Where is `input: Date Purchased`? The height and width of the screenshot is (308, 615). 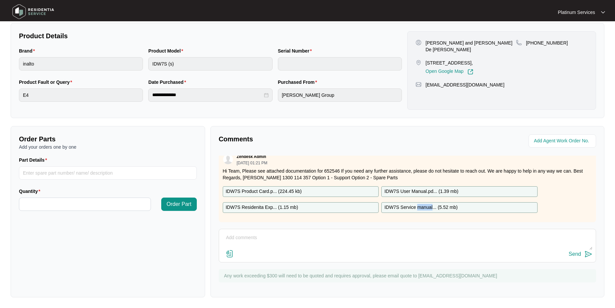 input: Date Purchased is located at coordinates (207, 95).